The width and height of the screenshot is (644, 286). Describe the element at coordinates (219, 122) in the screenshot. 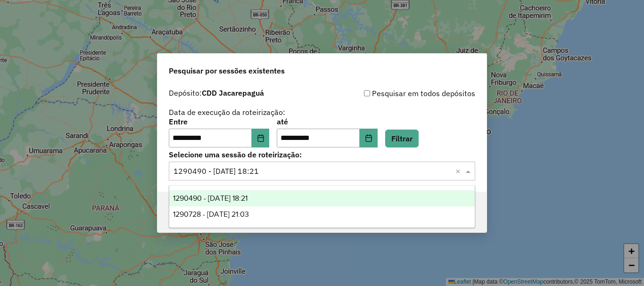

I see `label: Entre` at that location.